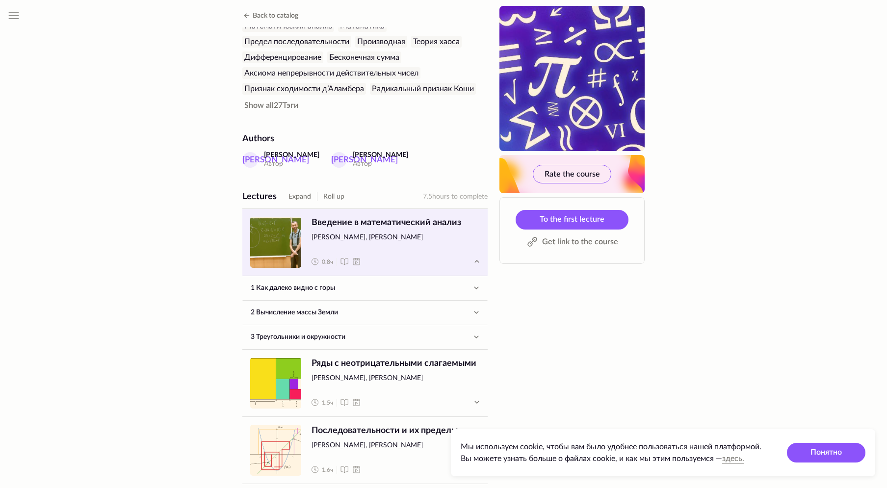 This screenshot has height=488, width=887. I want to click on span: hours to complete, so click(460, 197).